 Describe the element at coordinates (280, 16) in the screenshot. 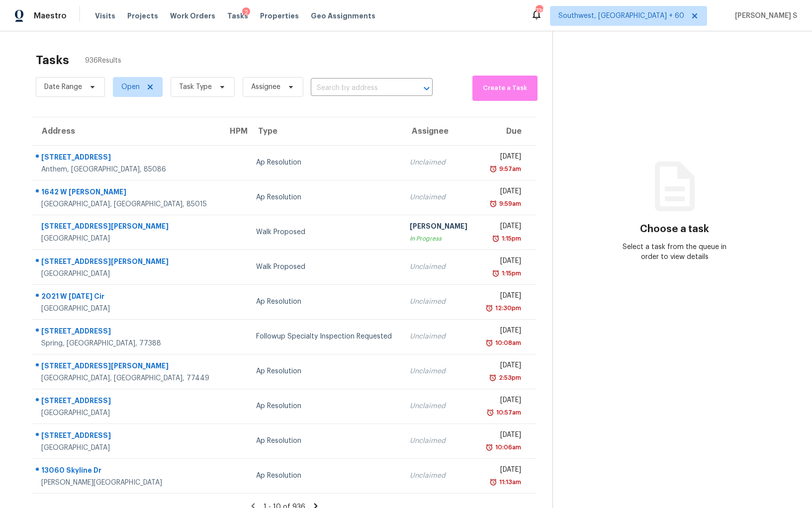

I see `span: Properties` at that location.